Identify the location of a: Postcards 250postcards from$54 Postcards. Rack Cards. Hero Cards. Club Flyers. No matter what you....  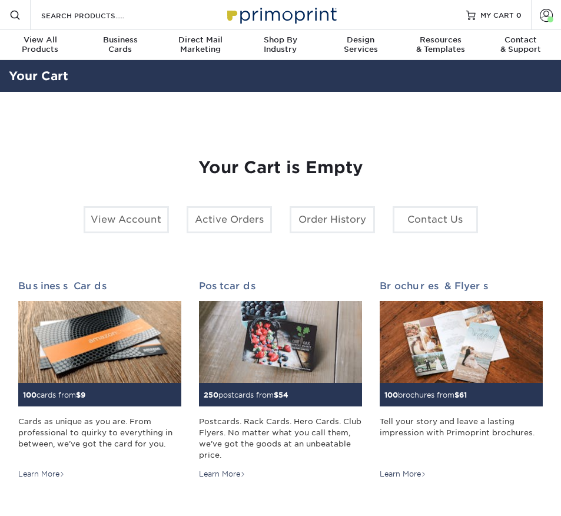
(280, 380).